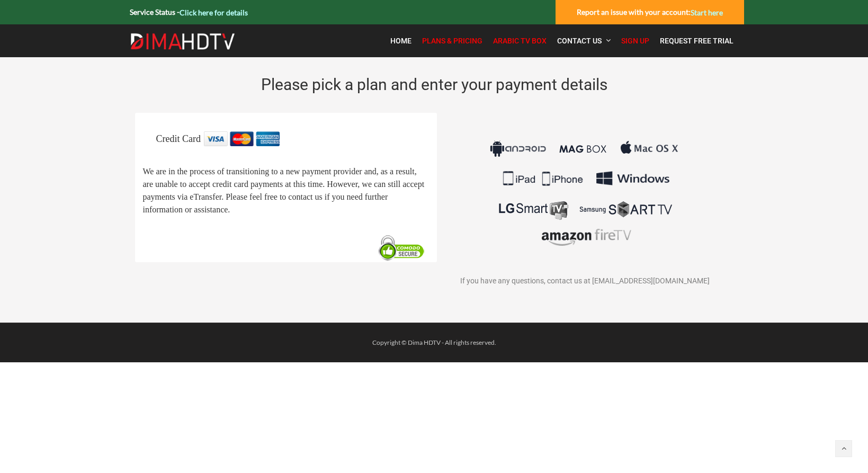 The image size is (868, 473). Describe the element at coordinates (401, 40) in the screenshot. I see `a: Home` at that location.